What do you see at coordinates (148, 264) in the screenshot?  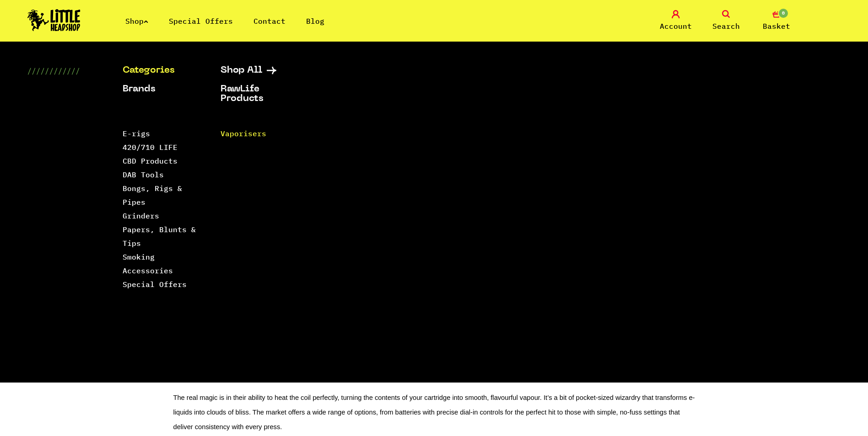 I see `a: Smoking Accessories` at bounding box center [148, 264].